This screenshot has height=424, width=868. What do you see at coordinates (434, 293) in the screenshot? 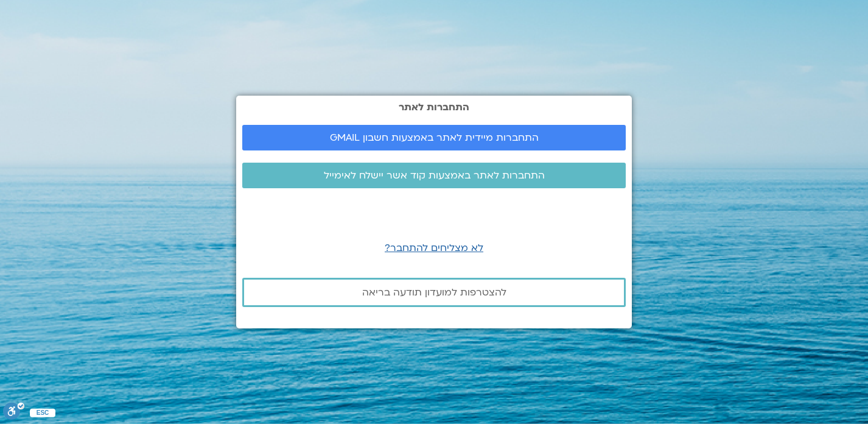
I see `span: להצטרפות למועדון תודעה בריאה` at bounding box center [434, 293].